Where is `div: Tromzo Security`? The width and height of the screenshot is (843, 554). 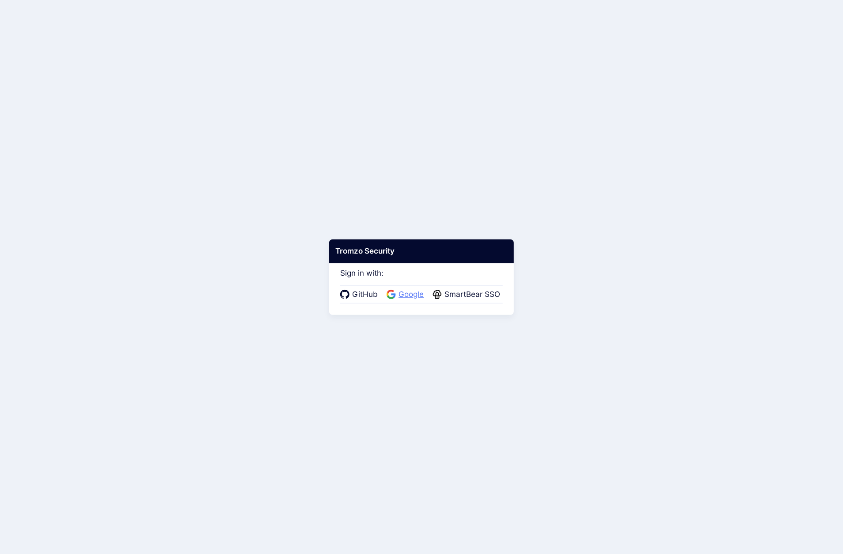
div: Tromzo Security is located at coordinates (421, 251).